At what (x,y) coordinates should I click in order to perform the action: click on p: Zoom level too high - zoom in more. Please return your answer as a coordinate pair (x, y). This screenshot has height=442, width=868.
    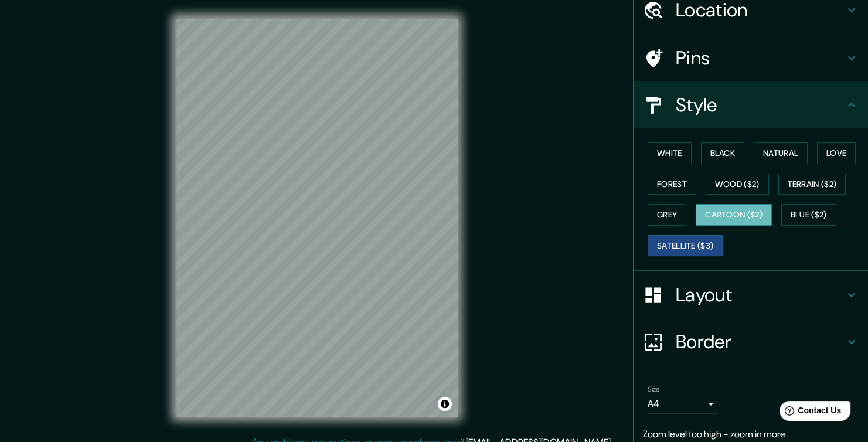
    Looking at the image, I should click on (751, 434).